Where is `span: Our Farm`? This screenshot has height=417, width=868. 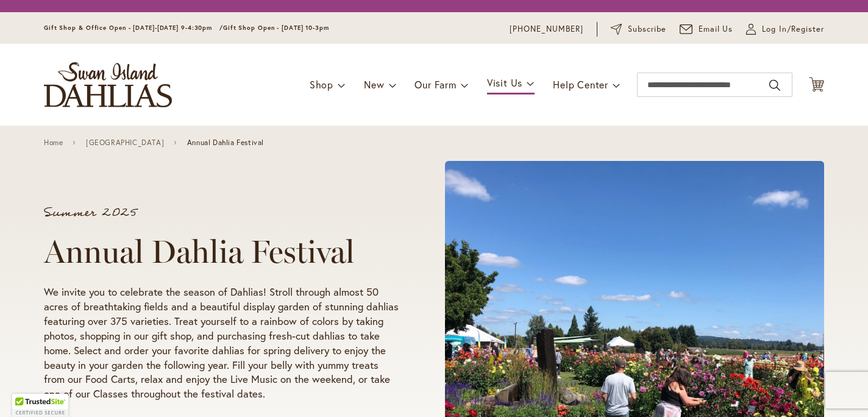
span: Our Farm is located at coordinates (435, 84).